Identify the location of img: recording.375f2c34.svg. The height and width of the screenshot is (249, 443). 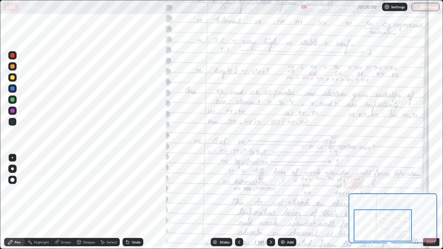
(304, 7).